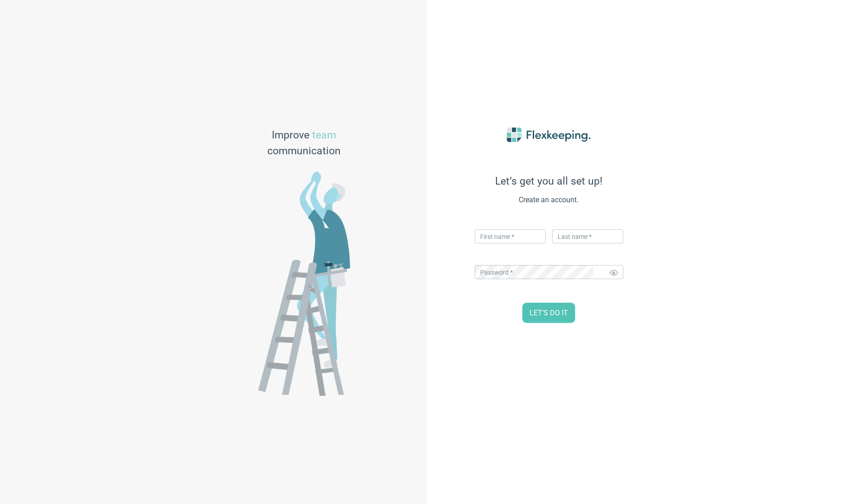 The width and height of the screenshot is (853, 504). I want to click on span: Let’s get you all set up!, so click(549, 181).